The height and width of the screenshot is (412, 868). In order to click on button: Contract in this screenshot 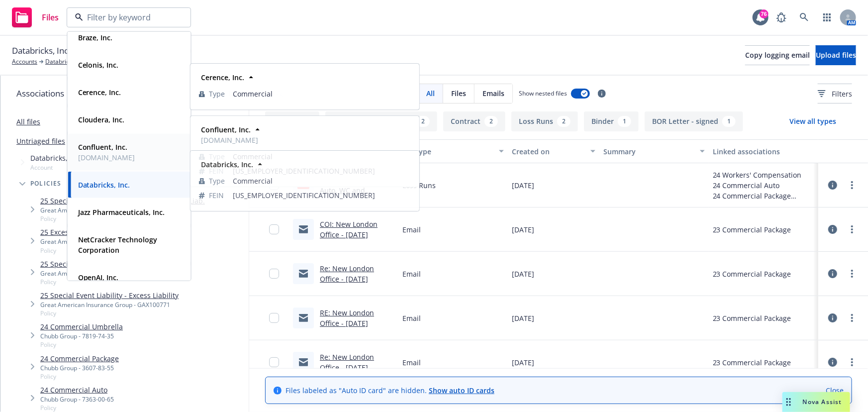, I will do `click(474, 121)`.